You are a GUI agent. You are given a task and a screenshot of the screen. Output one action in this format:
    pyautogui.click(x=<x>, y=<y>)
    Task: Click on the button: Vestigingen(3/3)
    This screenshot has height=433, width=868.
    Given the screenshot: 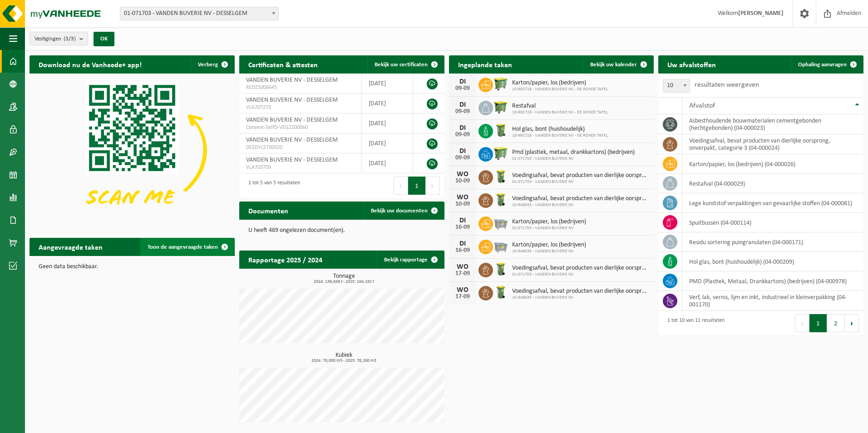 What is the action you would take?
    pyautogui.click(x=59, y=39)
    